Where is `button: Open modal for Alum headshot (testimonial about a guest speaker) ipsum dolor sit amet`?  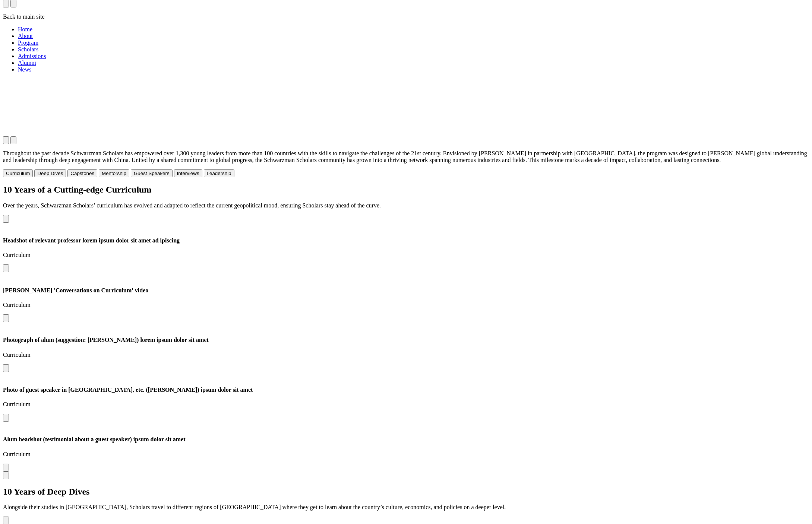
button: Open modal for Alum headshot (testimonial about a guest speaker) ipsum dolor sit amet is located at coordinates (6, 467).